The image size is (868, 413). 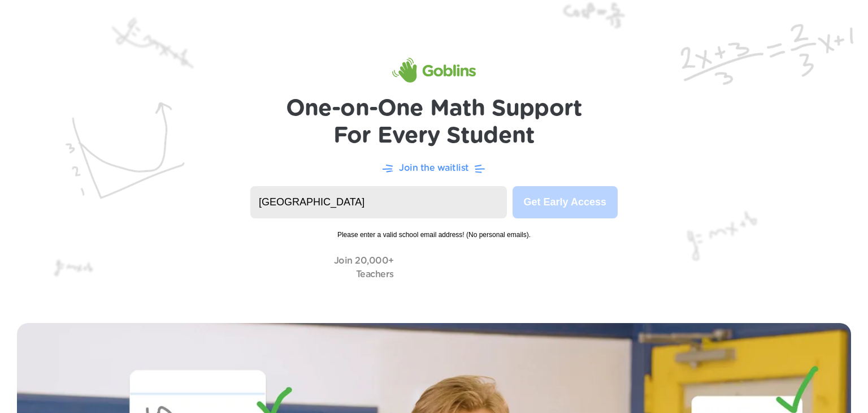 What do you see at coordinates (379, 202) in the screenshot?
I see `input: name@yourschool.org` at bounding box center [379, 202].